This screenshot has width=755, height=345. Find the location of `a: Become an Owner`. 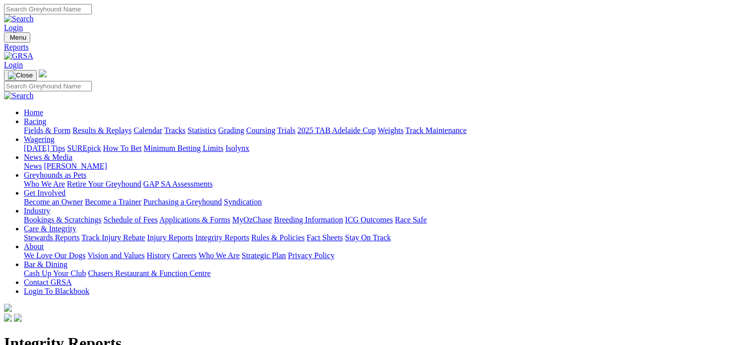

a: Become an Owner is located at coordinates (53, 202).